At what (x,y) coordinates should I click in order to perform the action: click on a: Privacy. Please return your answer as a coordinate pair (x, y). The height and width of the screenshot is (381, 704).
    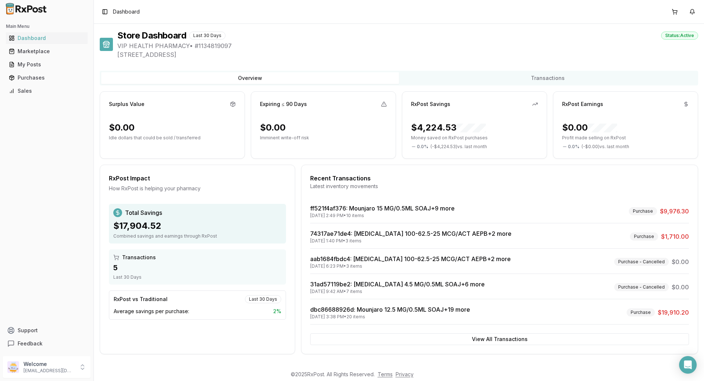
    Looking at the image, I should click on (404, 374).